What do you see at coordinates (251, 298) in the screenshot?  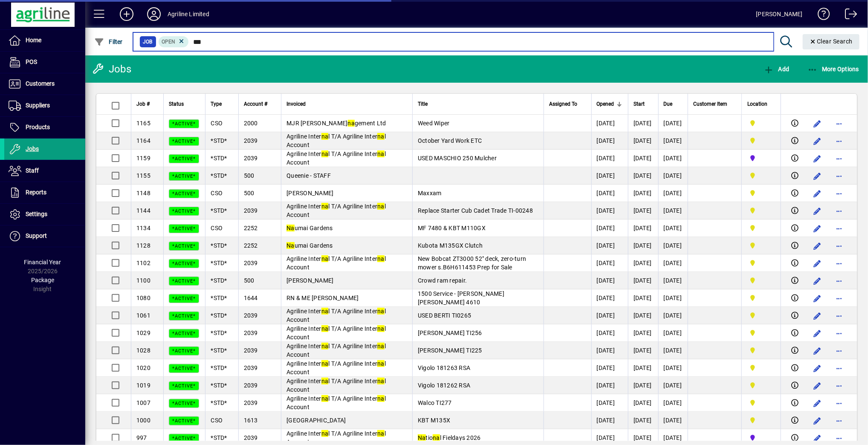 I see `span: 1644` at bounding box center [251, 298].